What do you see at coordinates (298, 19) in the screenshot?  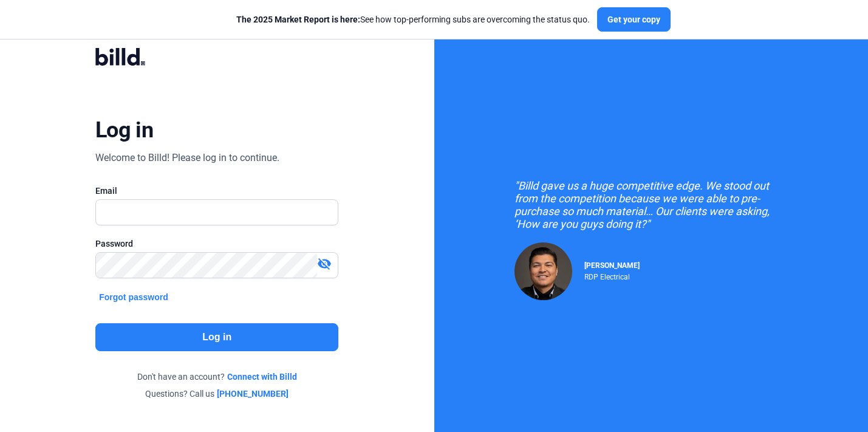 I see `span: The 2025 Market Report is here:` at bounding box center [298, 19].